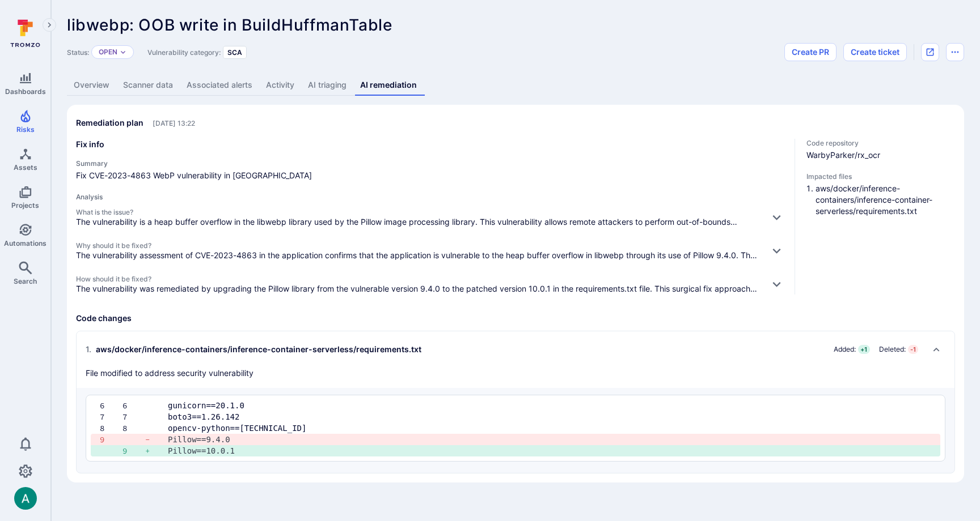 This screenshot has height=521, width=980. What do you see at coordinates (880, 176) in the screenshot?
I see `span: Impacted files` at bounding box center [880, 176].